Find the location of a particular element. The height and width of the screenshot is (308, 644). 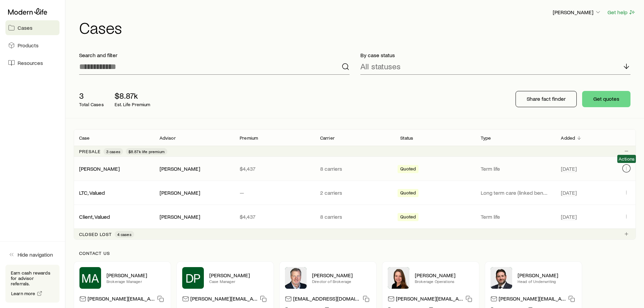

span: Actions is located at coordinates (627, 159).